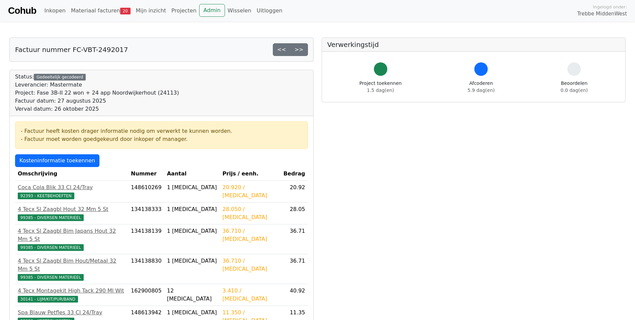 The height and width of the screenshot is (320, 635). What do you see at coordinates (270, 11) in the screenshot?
I see `a: Uitloggen` at bounding box center [270, 11].